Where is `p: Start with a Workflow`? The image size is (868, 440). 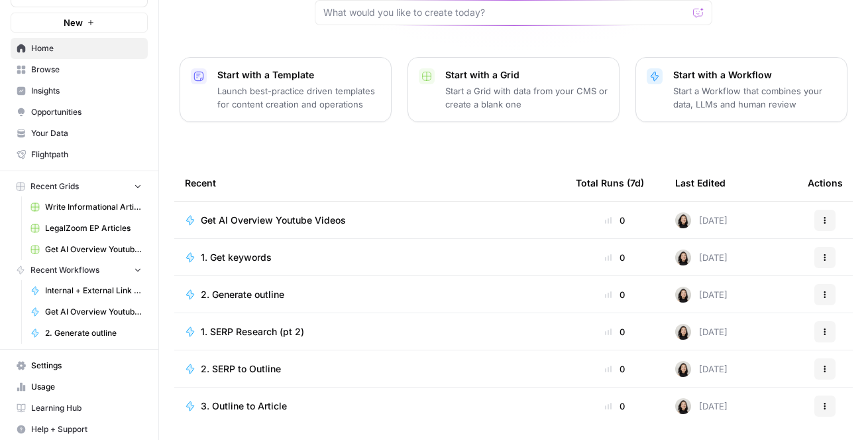 p: Start with a Workflow is located at coordinates (755, 75).